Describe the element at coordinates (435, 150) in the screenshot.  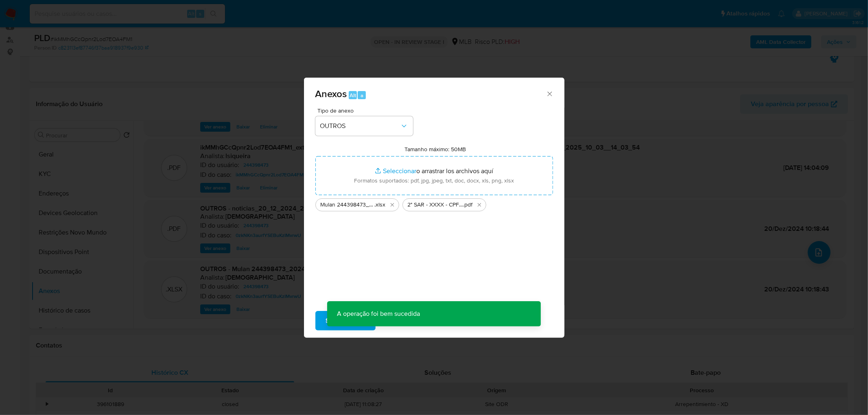
I see `label: Tamanho máximo: 50MB` at that location.